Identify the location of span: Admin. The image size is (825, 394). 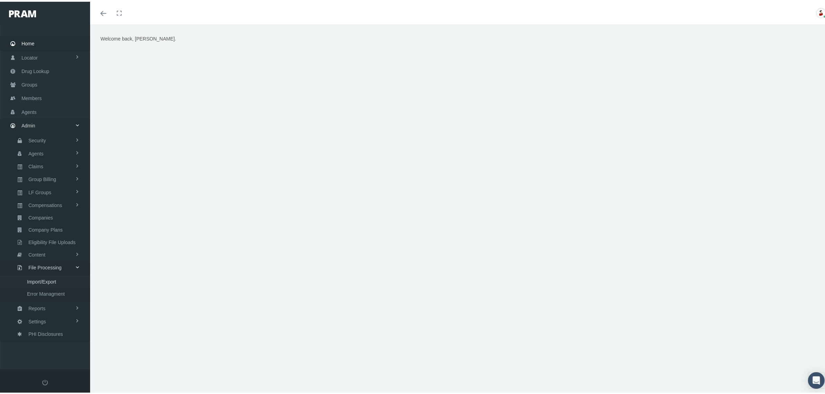
(28, 124).